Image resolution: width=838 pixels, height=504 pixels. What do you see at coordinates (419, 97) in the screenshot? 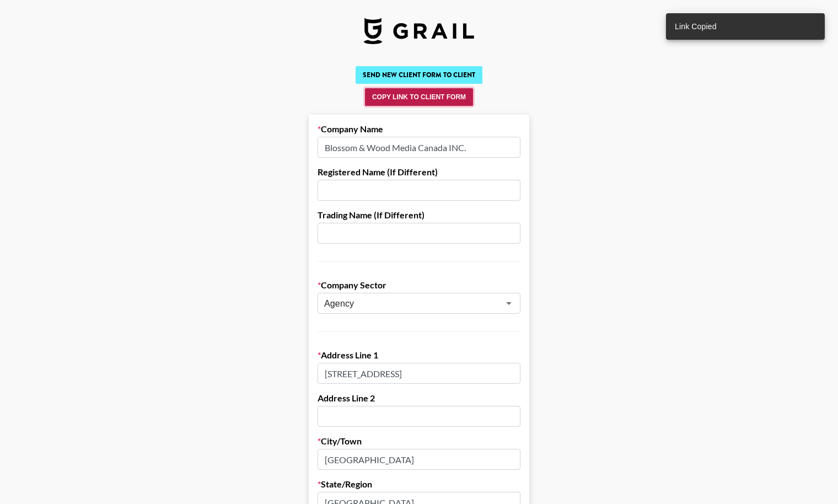
I see `button: Copy Link to Client Form` at bounding box center [419, 97].